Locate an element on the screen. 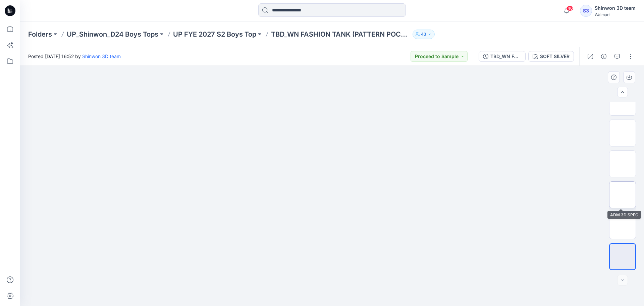 This screenshot has height=306, width=644. div: TBD_WN FASHION TANK (PATTERN POCKET CONTR BINDING) is located at coordinates (506, 56).